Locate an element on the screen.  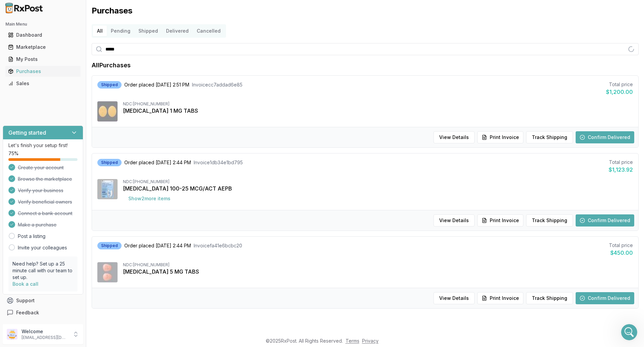
a: Marketplace is located at coordinates (43, 47).